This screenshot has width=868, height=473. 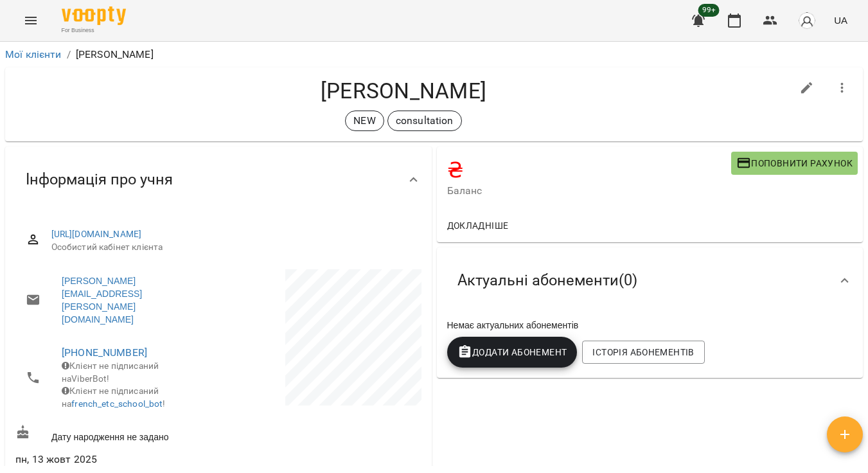 I want to click on span: Інформація про учня, so click(x=99, y=179).